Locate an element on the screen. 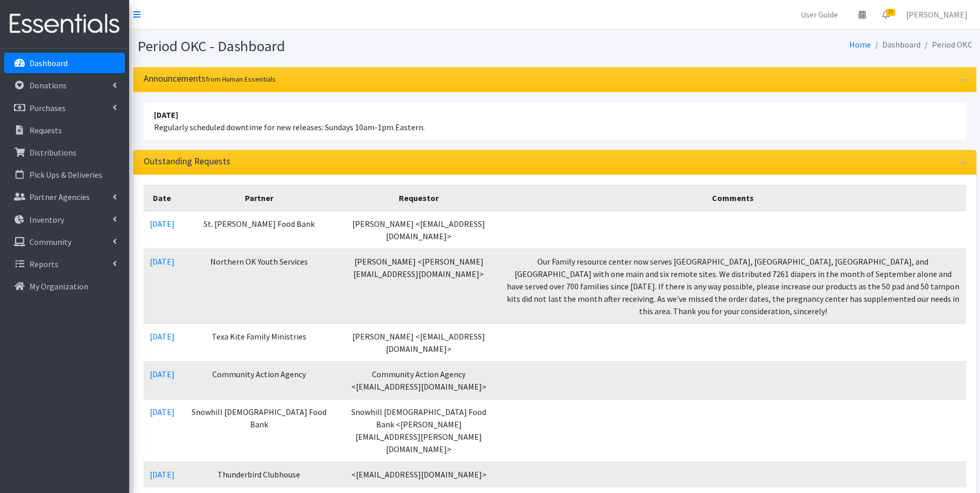  th: Date is located at coordinates (162, 198).